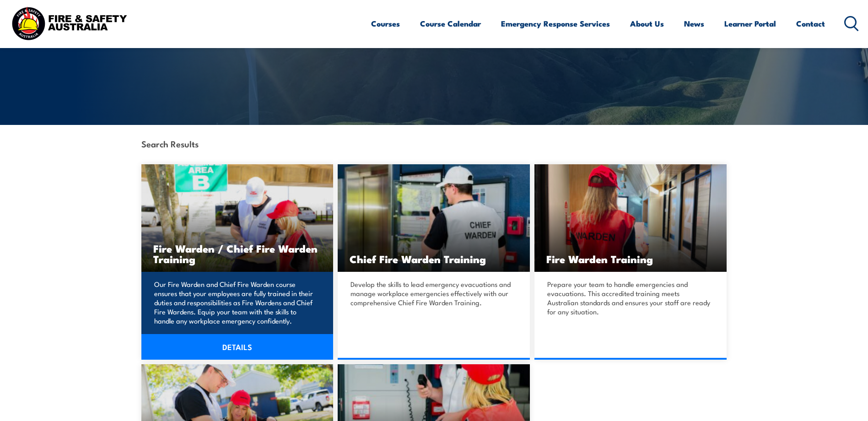 The width and height of the screenshot is (868, 421). What do you see at coordinates (630, 218) in the screenshot?
I see `a: Fire Warden Training` at bounding box center [630, 218].